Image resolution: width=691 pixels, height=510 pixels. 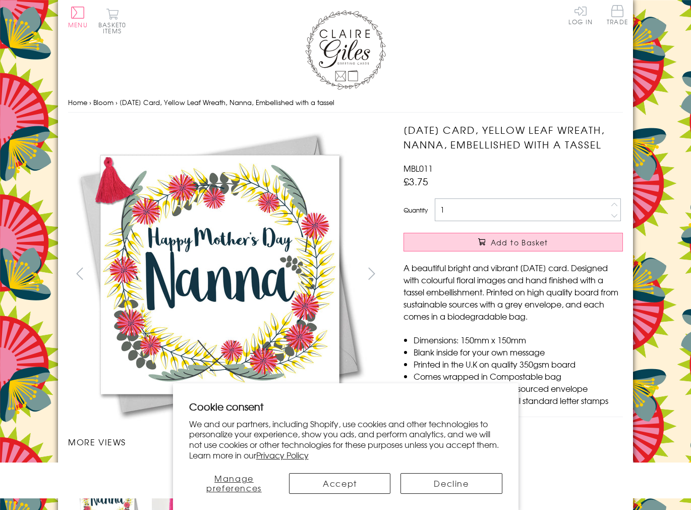 I want to click on a: Bloom, so click(x=103, y=102).